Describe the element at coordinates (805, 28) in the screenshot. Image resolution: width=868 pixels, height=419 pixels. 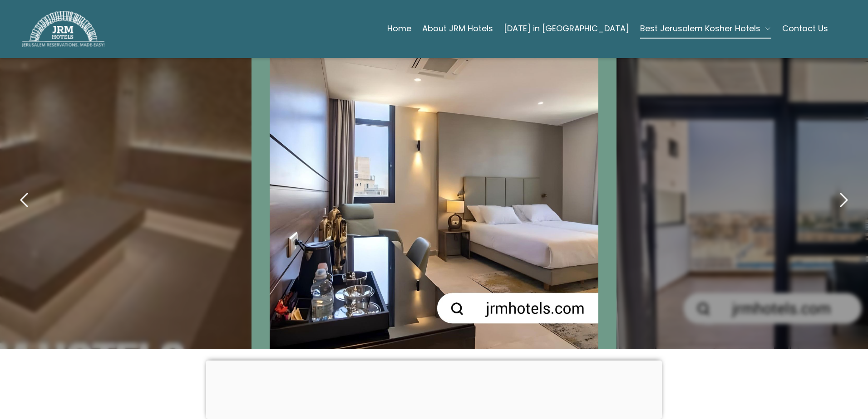
I see `a: Contact Us` at that location.